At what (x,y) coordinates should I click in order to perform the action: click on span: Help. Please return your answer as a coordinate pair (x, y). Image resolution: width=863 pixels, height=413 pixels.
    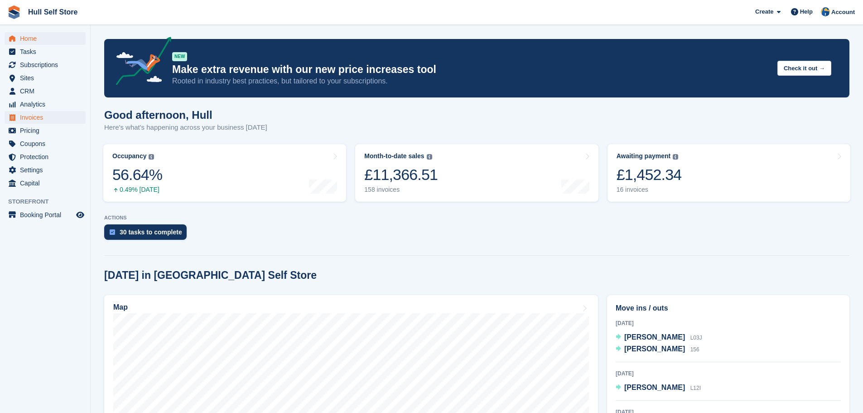
    Looking at the image, I should click on (806, 12).